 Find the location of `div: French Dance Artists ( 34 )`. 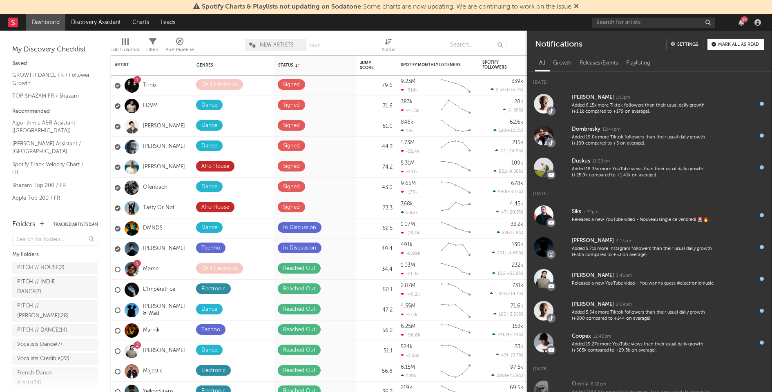

div: French Dance Artists ( 34 ) is located at coordinates (46, 378).